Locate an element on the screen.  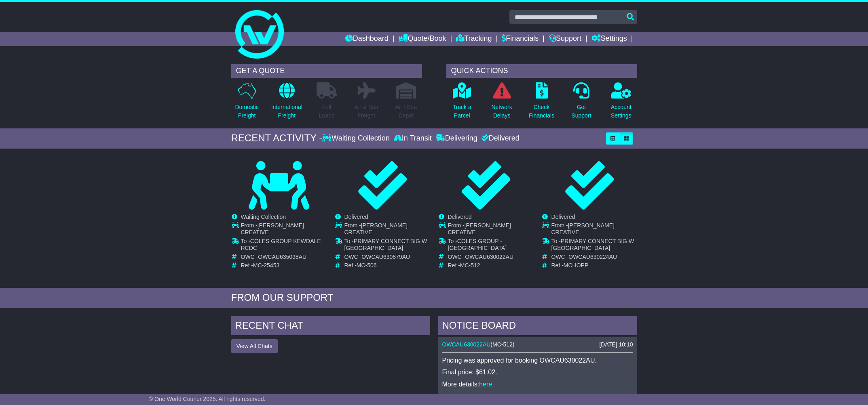
div: RECENT ACTIVITY - is located at coordinates (277, 138).